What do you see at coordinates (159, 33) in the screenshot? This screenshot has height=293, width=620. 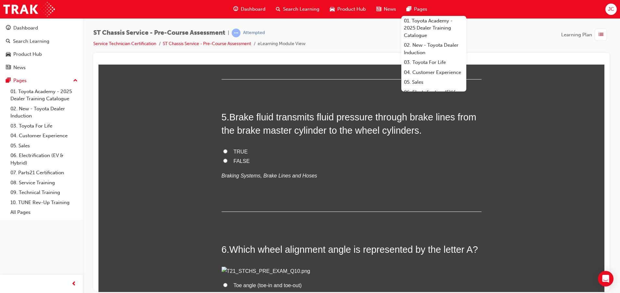 I see `span: ST Chassis Service - Pre-Course Assessment` at bounding box center [159, 33].